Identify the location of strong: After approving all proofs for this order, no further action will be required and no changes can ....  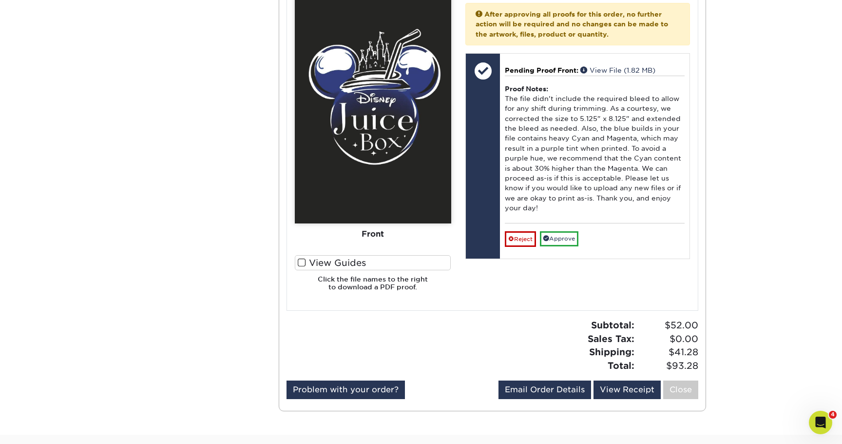
(572, 24).